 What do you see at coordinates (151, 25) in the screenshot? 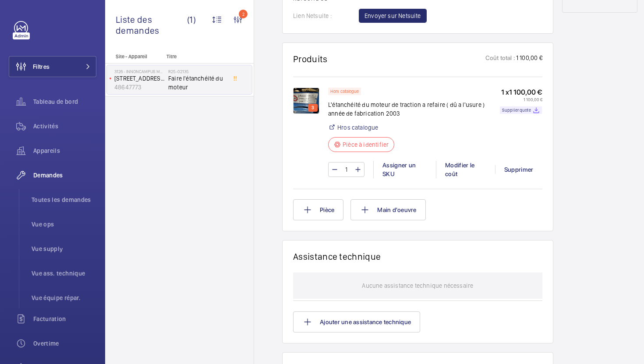
I see `span: Liste des demandes` at bounding box center [151, 25].